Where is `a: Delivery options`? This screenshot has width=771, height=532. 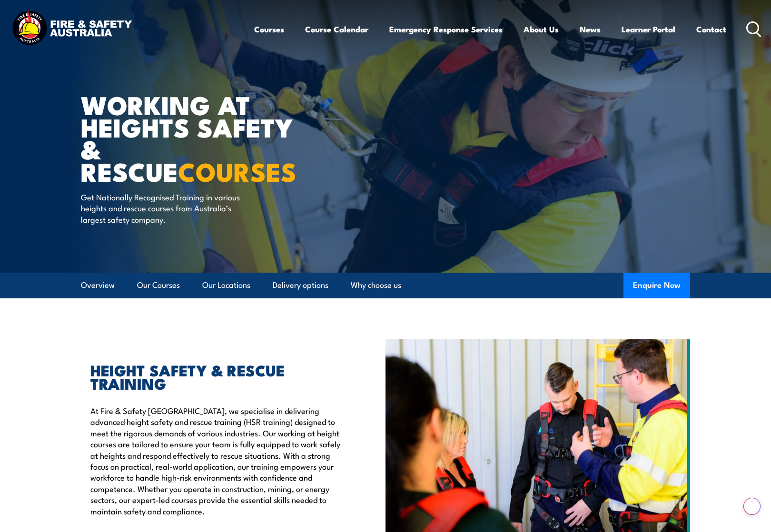
a: Delivery options is located at coordinates (301, 285).